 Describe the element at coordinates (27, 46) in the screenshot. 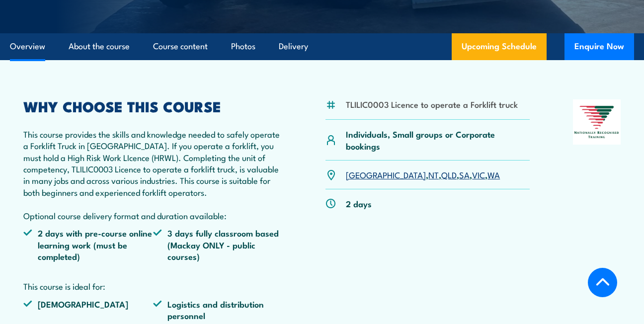

I see `a: Overview` at that location.